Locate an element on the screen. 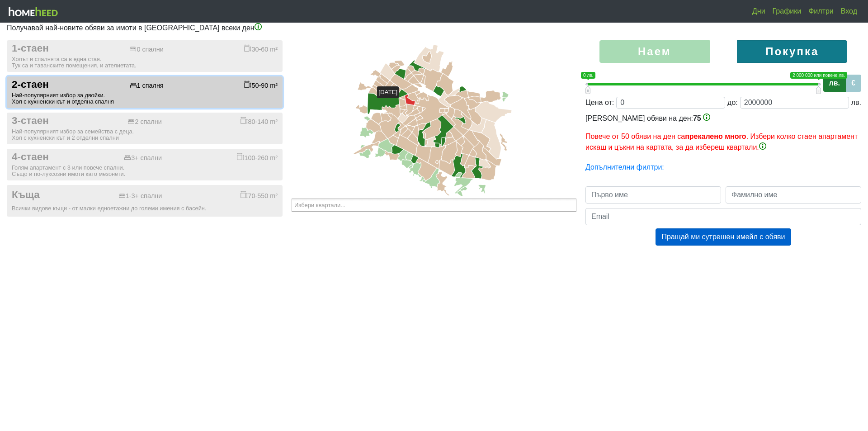  div: Голям апартамент с 3 или повече спални. Също и по-луксозни имоти като мезонети. is located at coordinates (145, 171).